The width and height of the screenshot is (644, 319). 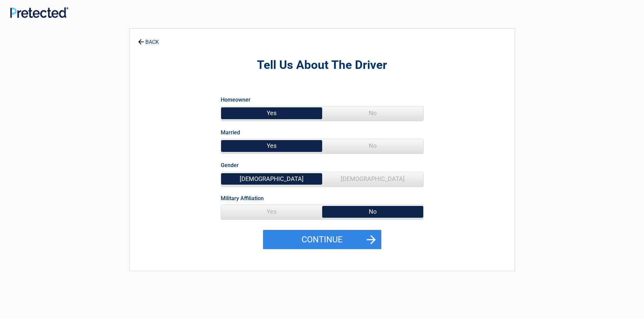 I want to click on label: Homeowner, so click(x=236, y=100).